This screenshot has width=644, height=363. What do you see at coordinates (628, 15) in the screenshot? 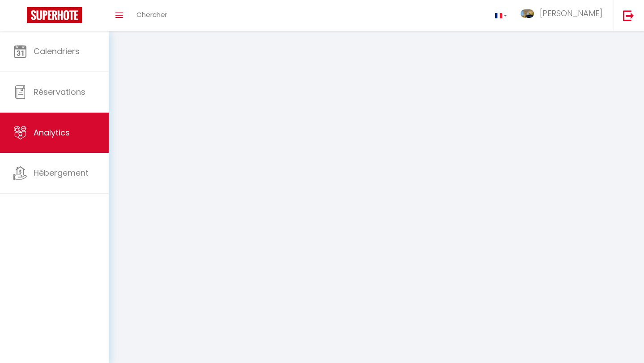
I see `img: logout` at bounding box center [628, 15].